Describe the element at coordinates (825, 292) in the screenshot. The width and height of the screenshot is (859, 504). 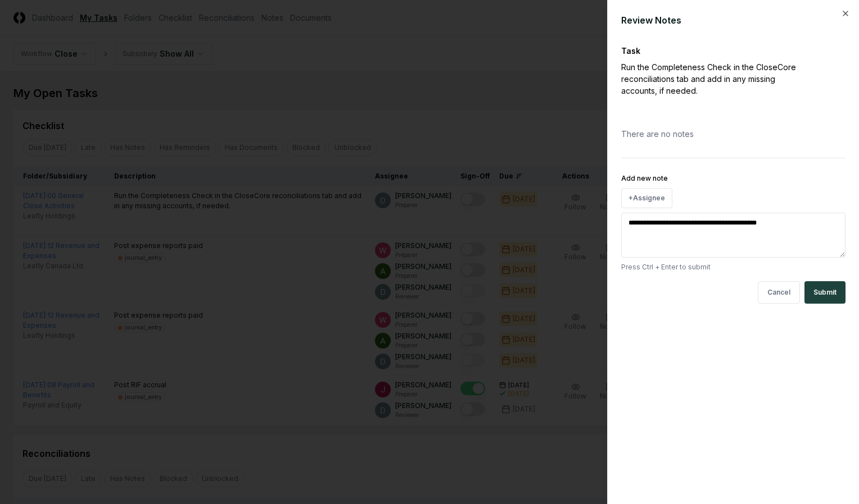
I see `button: Submit` at that location.